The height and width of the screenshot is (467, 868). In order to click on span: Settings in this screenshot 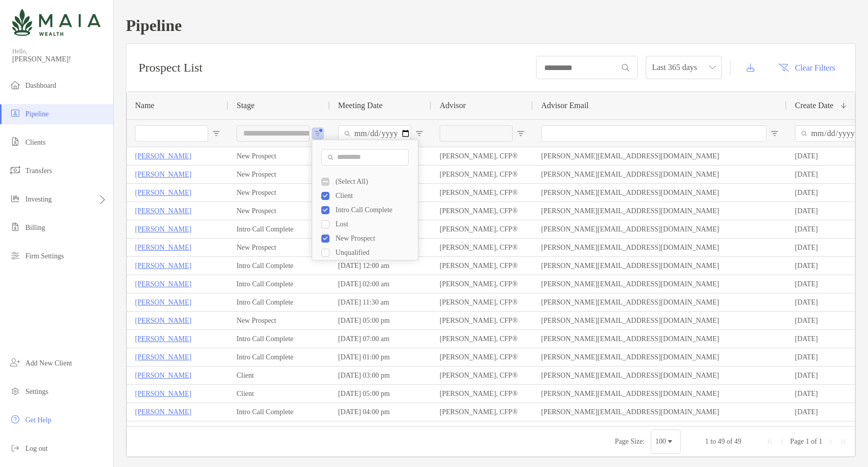, I will do `click(37, 392)`.